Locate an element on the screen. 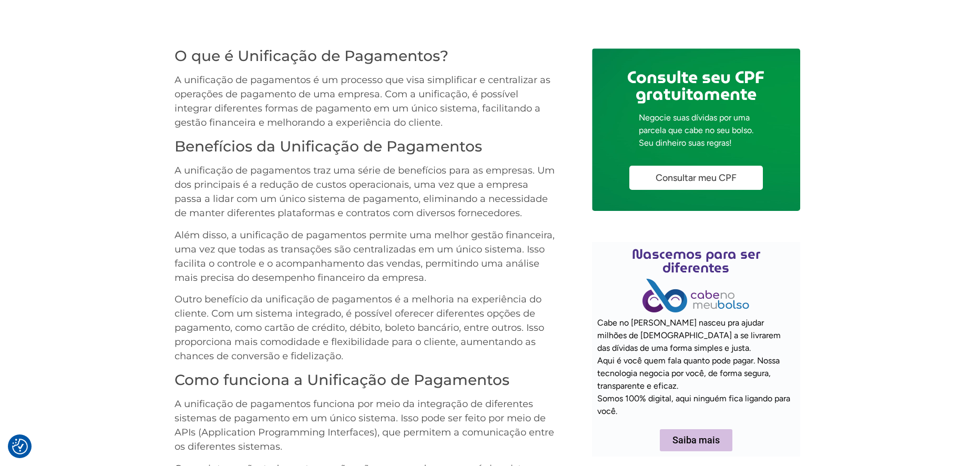  span: Consultar meu CPF is located at coordinates (696, 178).